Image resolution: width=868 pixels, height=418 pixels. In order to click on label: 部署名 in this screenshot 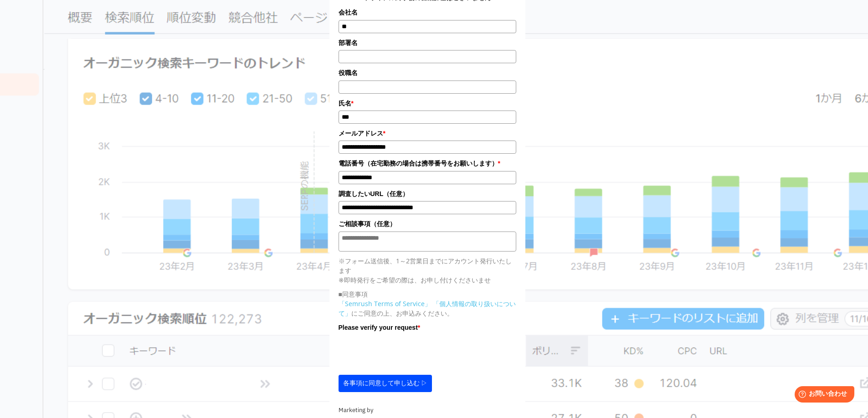, I will do `click(427, 43)`.